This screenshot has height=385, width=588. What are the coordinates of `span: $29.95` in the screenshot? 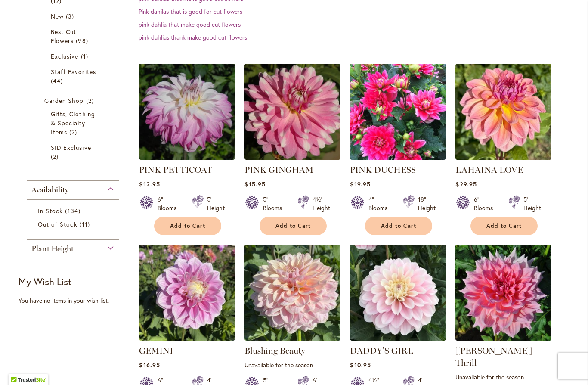 It's located at (466, 184).